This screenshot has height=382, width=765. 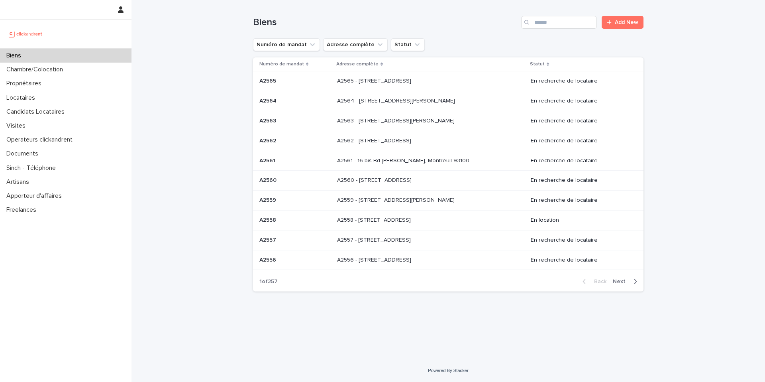 What do you see at coordinates (26, 34) in the screenshot?
I see `img: UCB0brd3T0yccxBKYDjQ` at bounding box center [26, 34].